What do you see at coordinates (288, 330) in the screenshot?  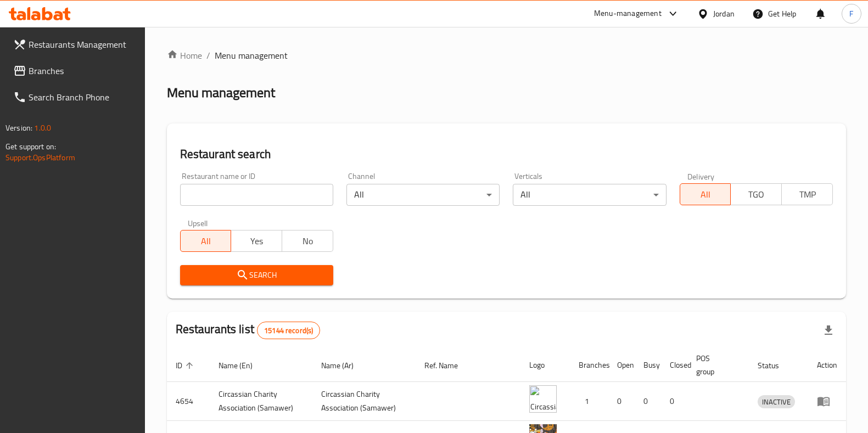 I see `div: Total records count` at bounding box center [288, 330].